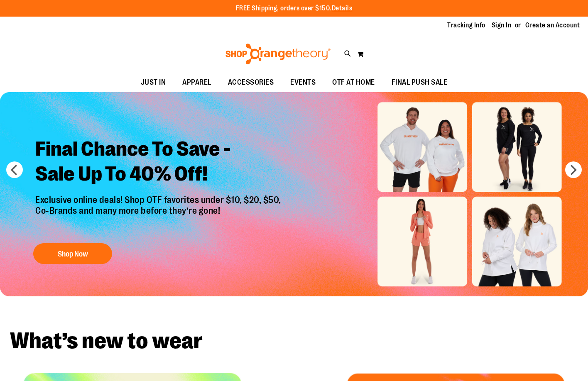 The image size is (588, 381). Describe the element at coordinates (159, 215) in the screenshot. I see `p: Exclusive online deals! Shop OTF favorites under $10, $20, $50, Co-Brands and many more before th...` at that location.